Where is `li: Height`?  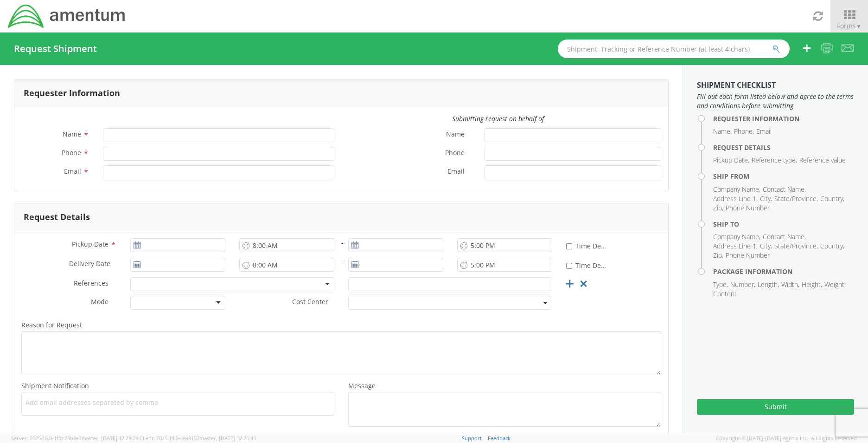 li: Height is located at coordinates (812, 284).